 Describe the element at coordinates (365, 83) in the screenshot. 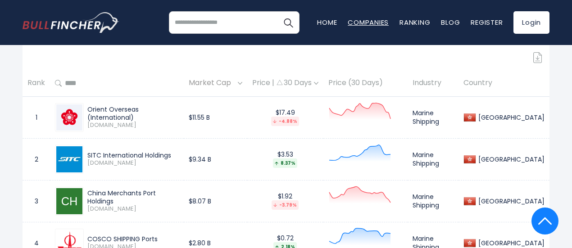

I see `th: Price (30 Days)` at that location.